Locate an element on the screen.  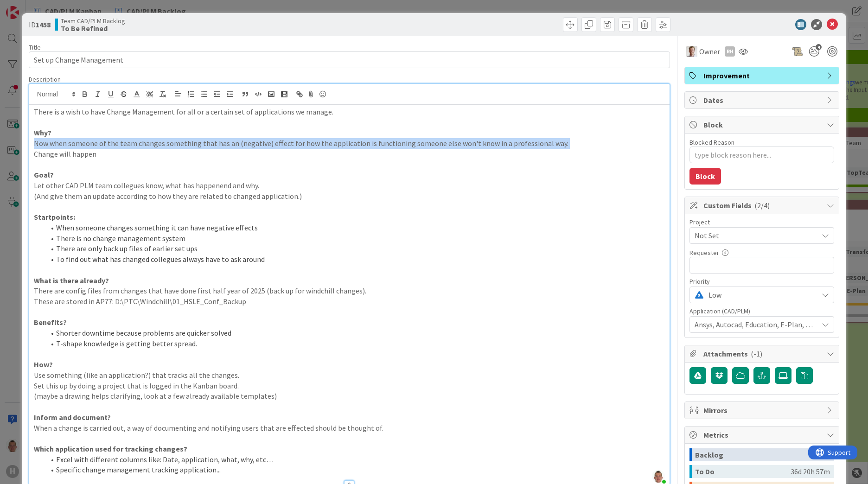
span: ( 2/4 ) is located at coordinates (762, 205).